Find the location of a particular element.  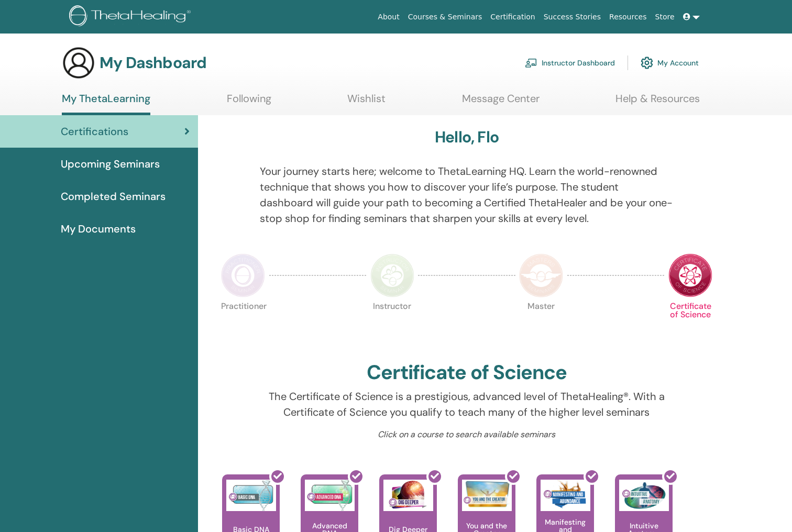

a: Instructor Dashboard is located at coordinates (570, 63).